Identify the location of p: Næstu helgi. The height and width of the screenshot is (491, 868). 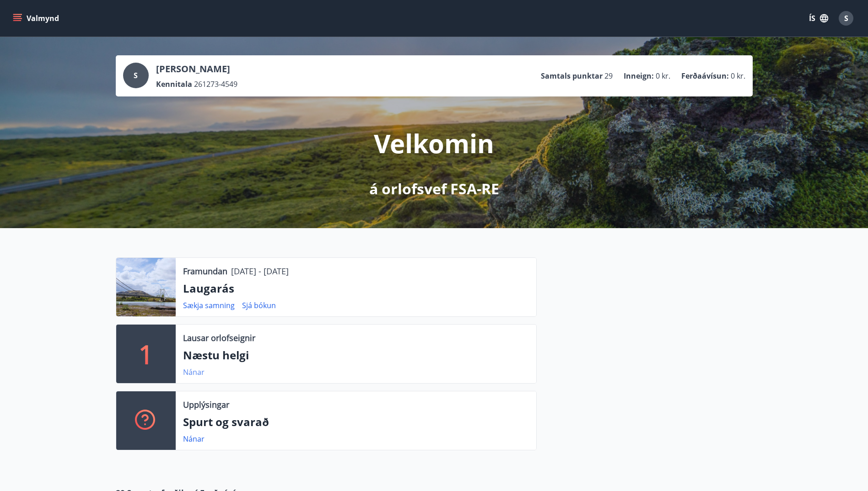
(356, 356).